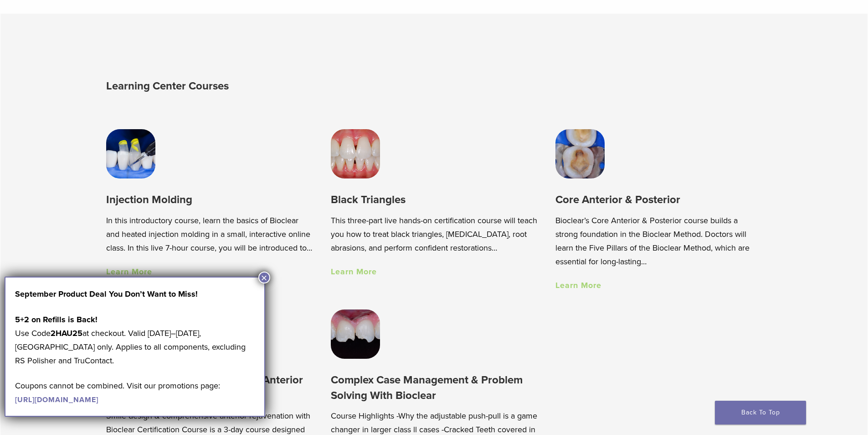 This screenshot has height=435, width=868. I want to click on h3: Black Triangles, so click(434, 199).